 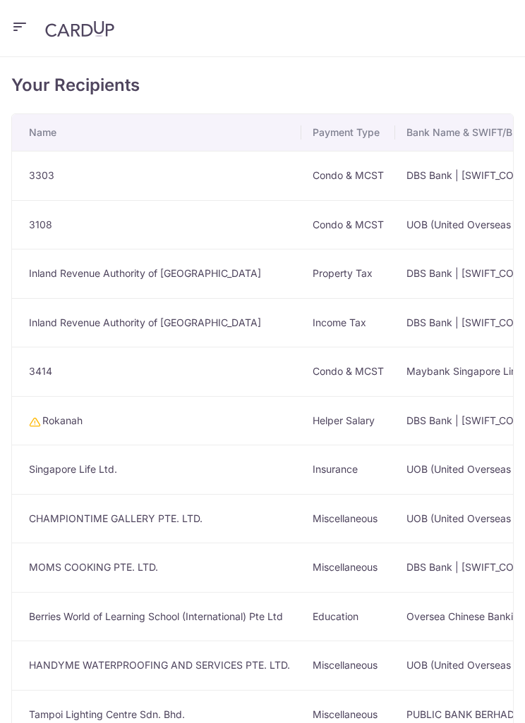 I want to click on td: 3303, so click(x=157, y=176).